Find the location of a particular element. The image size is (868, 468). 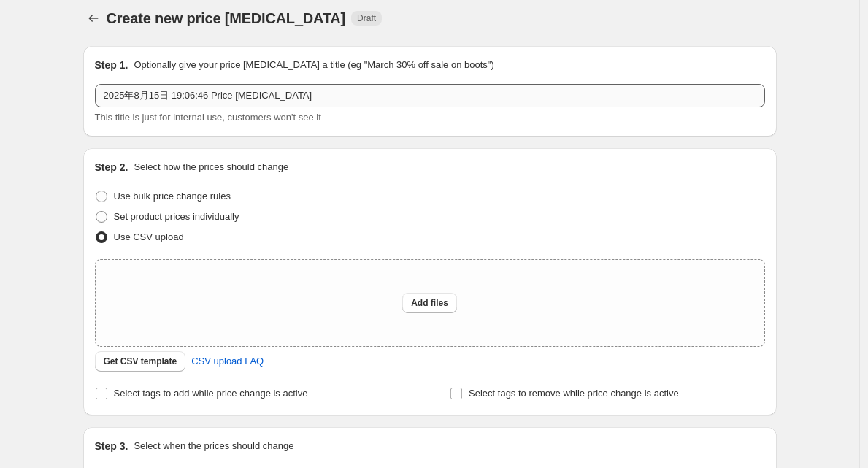

span: Add files is located at coordinates (429, 303).